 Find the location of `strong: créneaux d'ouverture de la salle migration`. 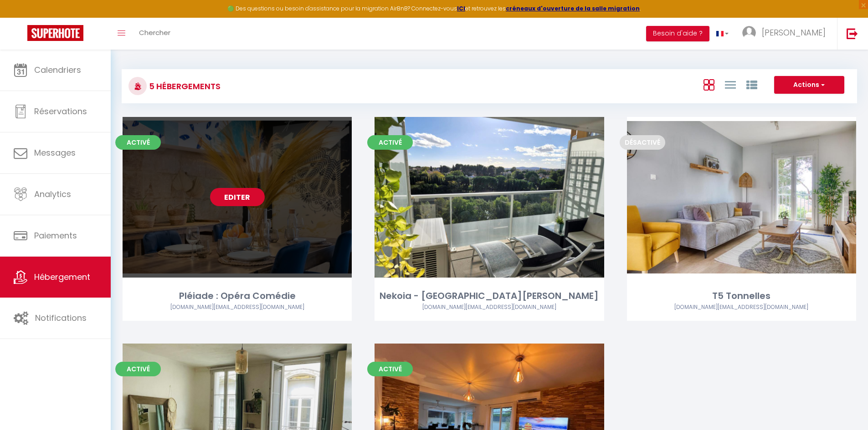

strong: créneaux d'ouverture de la salle migration is located at coordinates (572, 8).